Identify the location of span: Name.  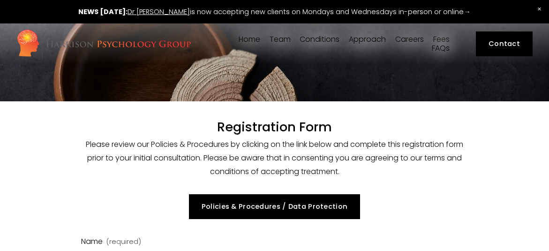
(92, 241).